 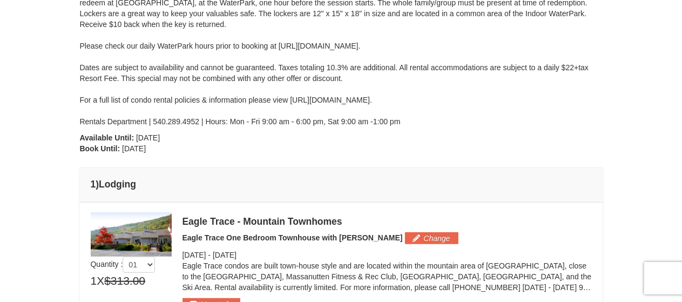 What do you see at coordinates (100, 281) in the screenshot?
I see `span: X` at bounding box center [100, 281].